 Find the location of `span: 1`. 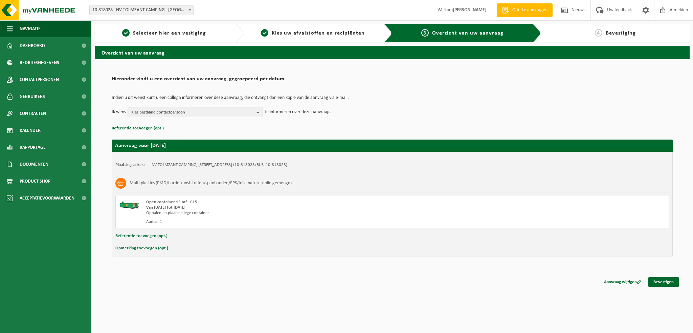

span: 1 is located at coordinates (126, 33).